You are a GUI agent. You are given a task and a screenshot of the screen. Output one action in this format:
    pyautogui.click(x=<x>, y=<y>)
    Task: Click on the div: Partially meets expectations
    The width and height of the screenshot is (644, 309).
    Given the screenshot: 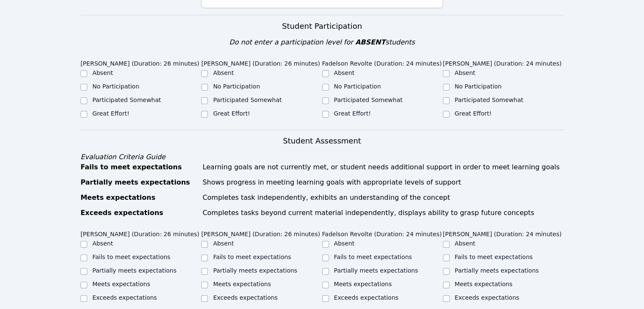 What is the action you would take?
    pyautogui.click(x=139, y=183)
    